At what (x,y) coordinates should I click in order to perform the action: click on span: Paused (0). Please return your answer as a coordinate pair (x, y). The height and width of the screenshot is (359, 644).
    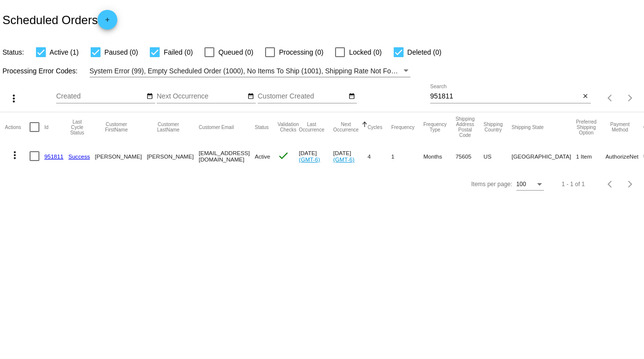
    Looking at the image, I should click on (121, 52).